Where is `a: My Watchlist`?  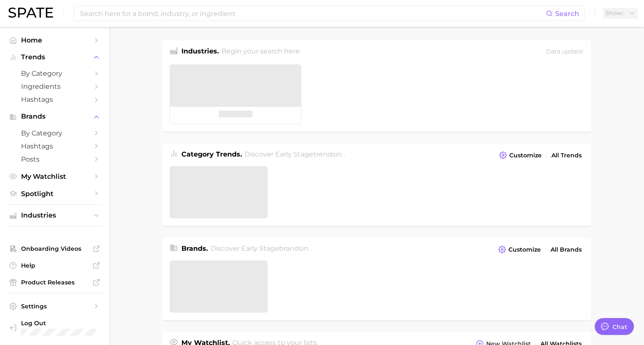 a: My Watchlist is located at coordinates (55, 176).